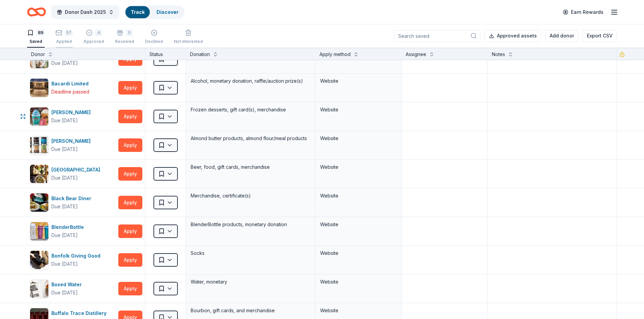 This screenshot has height=319, width=644. What do you see at coordinates (39, 202) in the screenshot?
I see `img: Image for Black Bear Diner` at bounding box center [39, 202].